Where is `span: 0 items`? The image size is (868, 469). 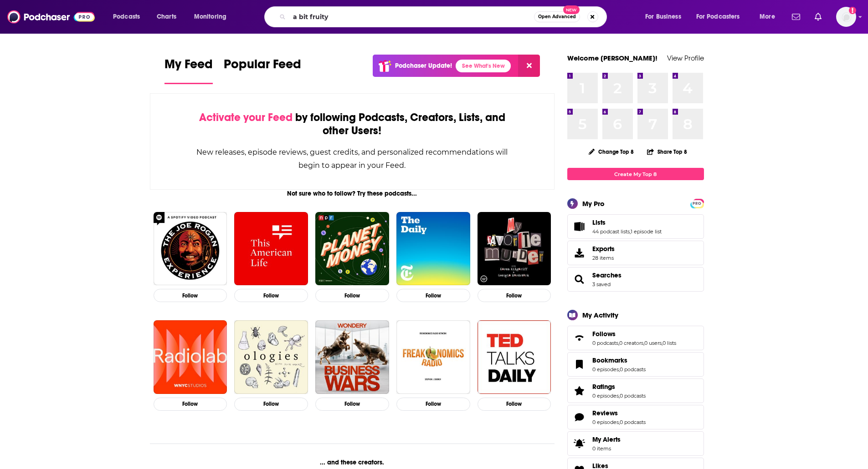
span: 0 items is located at coordinates (606, 449).